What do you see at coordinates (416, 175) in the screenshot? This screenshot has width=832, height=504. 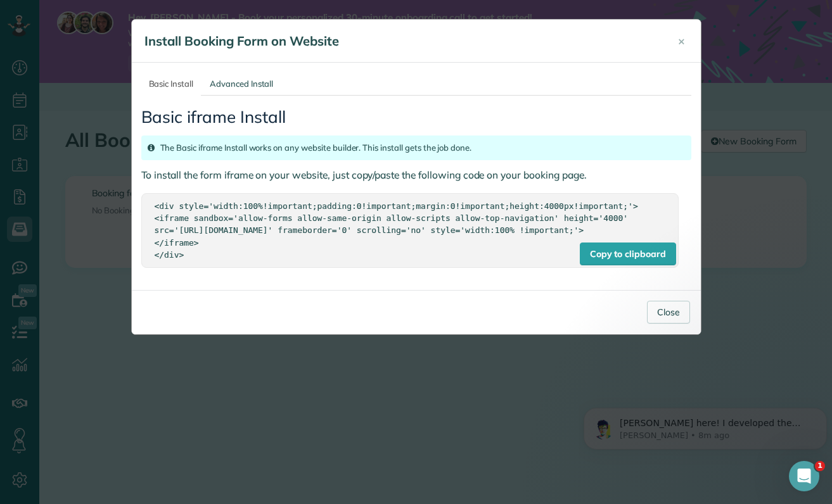 I see `h4: To install the form iframe on your website, just copy/paste the following code on your booking page.` at bounding box center [416, 175].